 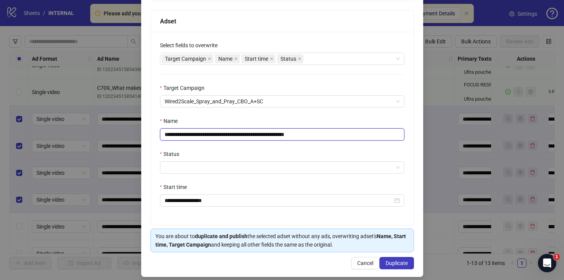 What do you see at coordinates (397, 263) in the screenshot?
I see `button: Duplicate` at bounding box center [397, 263].